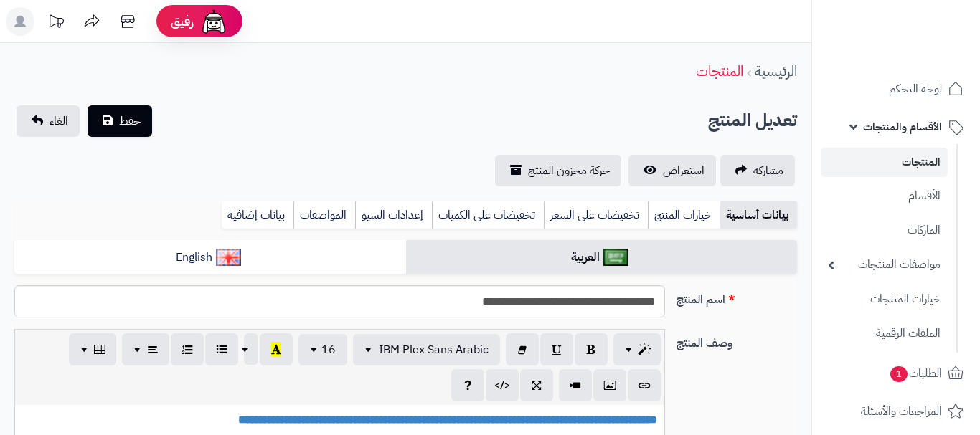 This screenshot has width=980, height=435. I want to click on a: مواصفات المنتجات, so click(884, 264).